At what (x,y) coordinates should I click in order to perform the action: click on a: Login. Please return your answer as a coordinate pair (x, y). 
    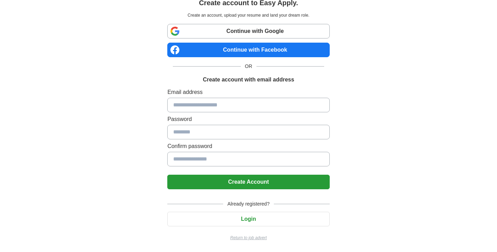
    Looking at the image, I should click on (248, 219).